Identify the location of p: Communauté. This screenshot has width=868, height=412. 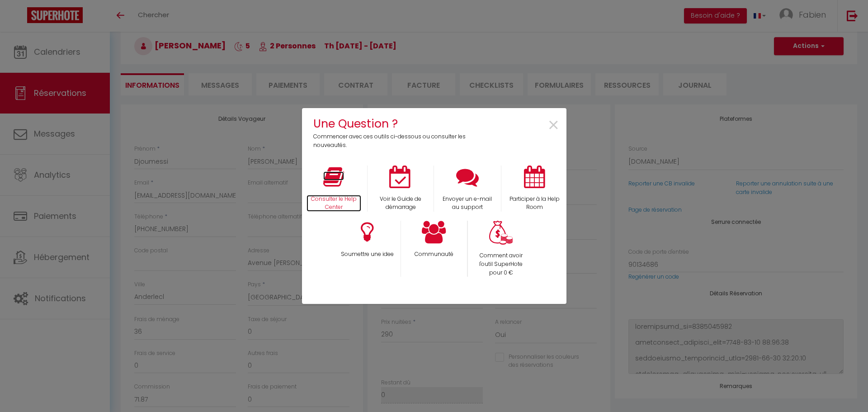
(434, 254).